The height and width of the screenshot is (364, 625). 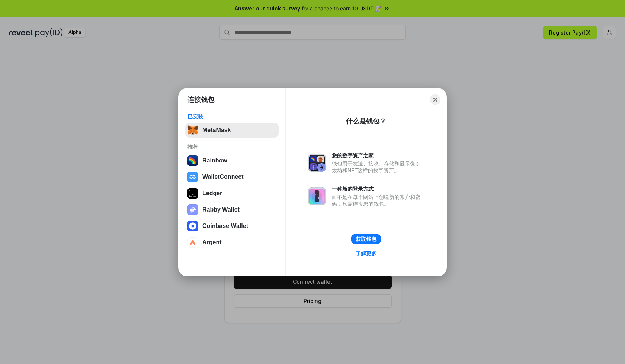 What do you see at coordinates (193, 160) in the screenshot?
I see `img: svg+xml,%3Csvg%20width%3D%22120%22%20height%3D%22120%22%20viewBox%3D%220%200%20120%20120%22%20fil...` at bounding box center [193, 160].